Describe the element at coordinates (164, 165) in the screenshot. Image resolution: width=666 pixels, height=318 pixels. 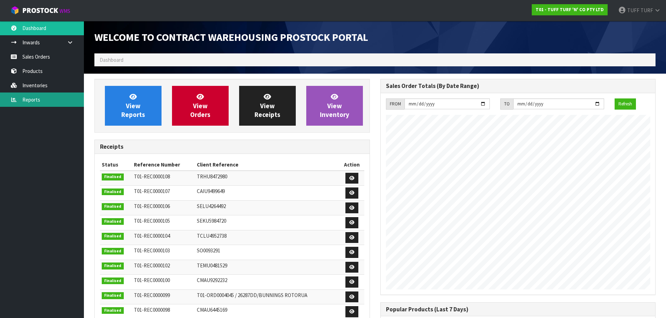
I see `th: Reference Number` at that location.